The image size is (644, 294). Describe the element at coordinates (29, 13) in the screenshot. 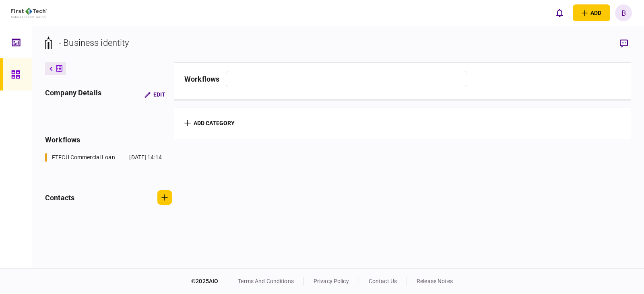

I see `img: client company logo` at that location.